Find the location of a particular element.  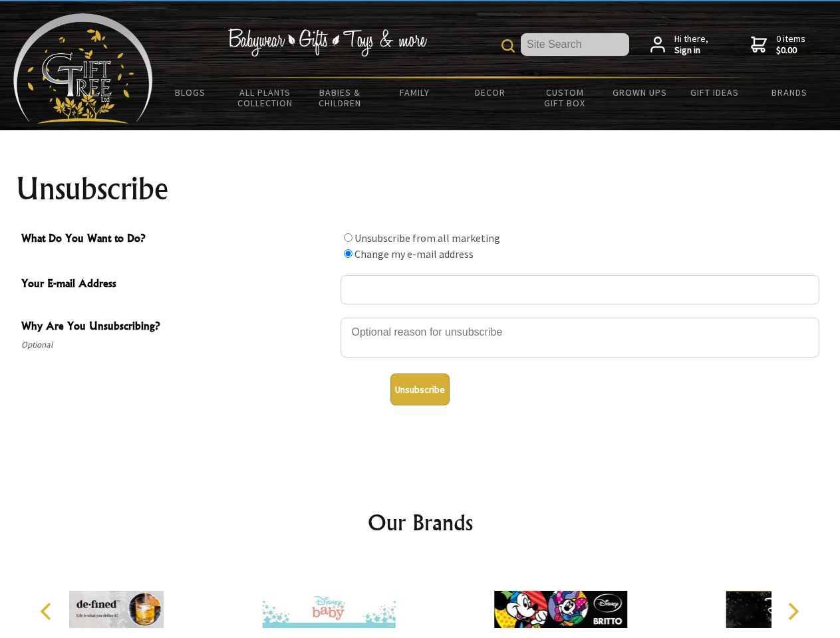

span: Optional is located at coordinates (178, 345).